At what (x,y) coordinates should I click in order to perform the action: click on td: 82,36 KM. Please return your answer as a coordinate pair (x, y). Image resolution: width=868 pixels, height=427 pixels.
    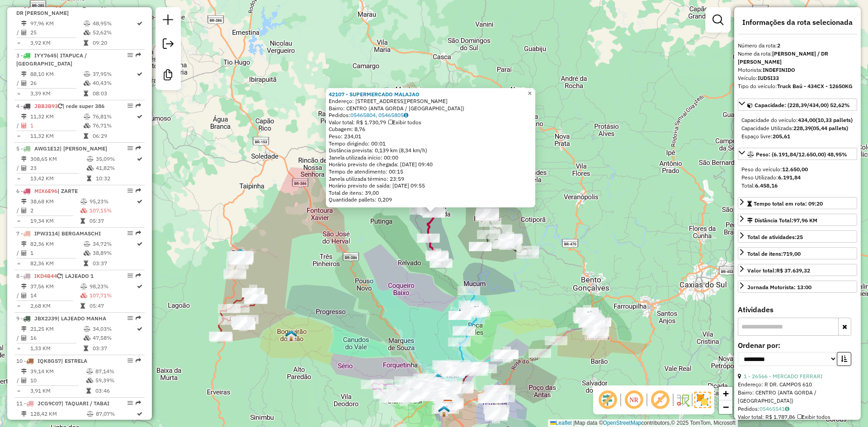
    Looking at the image, I should click on (56, 263).